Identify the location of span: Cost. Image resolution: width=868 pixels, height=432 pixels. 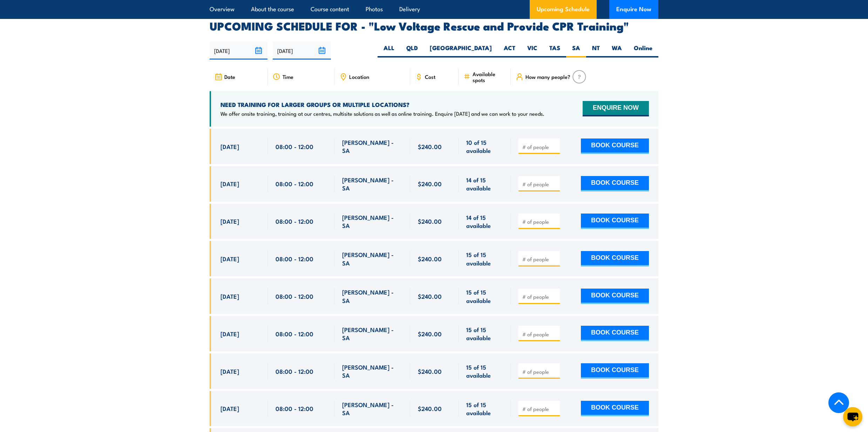
(430, 76).